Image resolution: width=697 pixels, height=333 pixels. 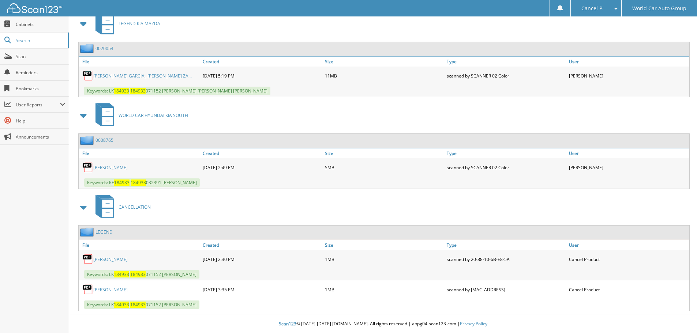 I want to click on span: Scan, so click(x=40, y=56).